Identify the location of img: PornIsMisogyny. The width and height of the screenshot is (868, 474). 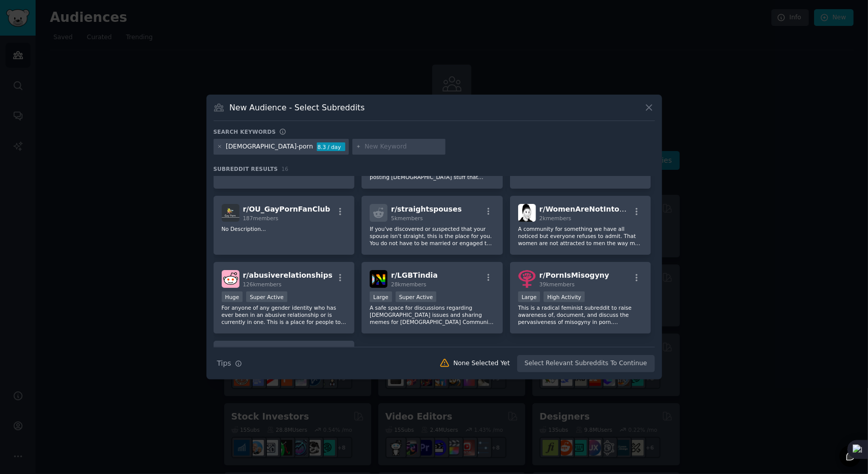
(527, 278).